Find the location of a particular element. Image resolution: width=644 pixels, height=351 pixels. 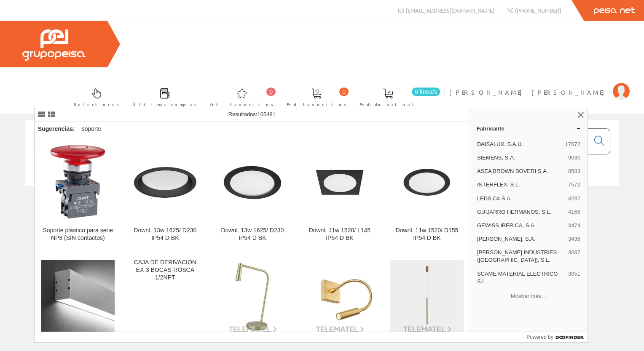

img: Grupo Peisa is located at coordinates (54, 45).